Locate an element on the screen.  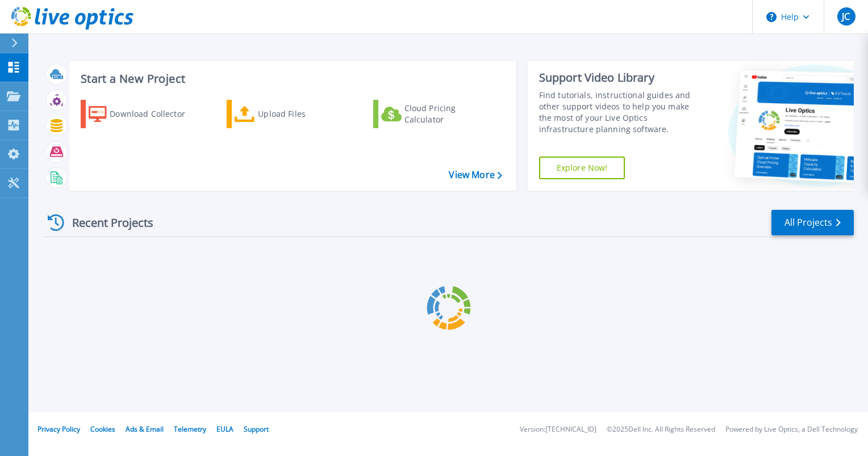
a: Cookies is located at coordinates (103, 429).